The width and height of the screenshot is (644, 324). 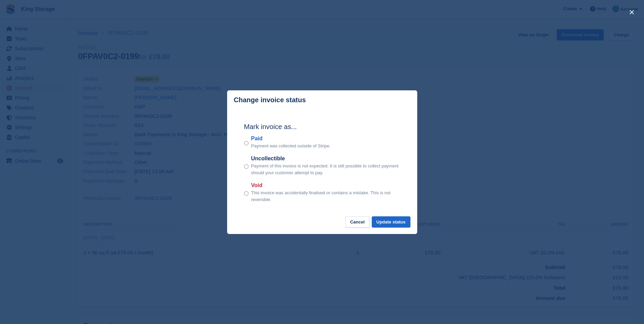 What do you see at coordinates (325, 158) in the screenshot?
I see `label: Uncollectible` at bounding box center [325, 158].